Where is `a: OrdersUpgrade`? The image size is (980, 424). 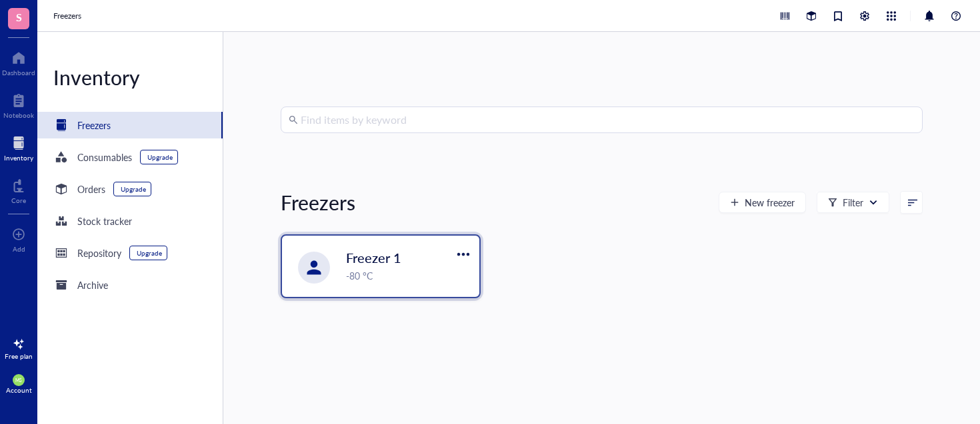 a: OrdersUpgrade is located at coordinates (130, 189).